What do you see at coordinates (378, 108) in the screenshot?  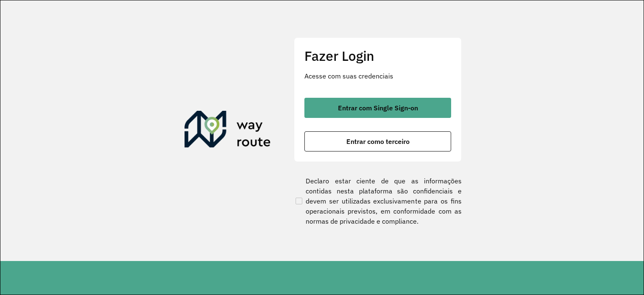 I see `span: Entrar com Single Sign-on` at bounding box center [378, 108].